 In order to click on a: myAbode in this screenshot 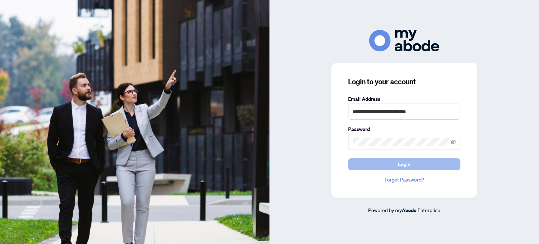, I will do `click(406, 210)`.